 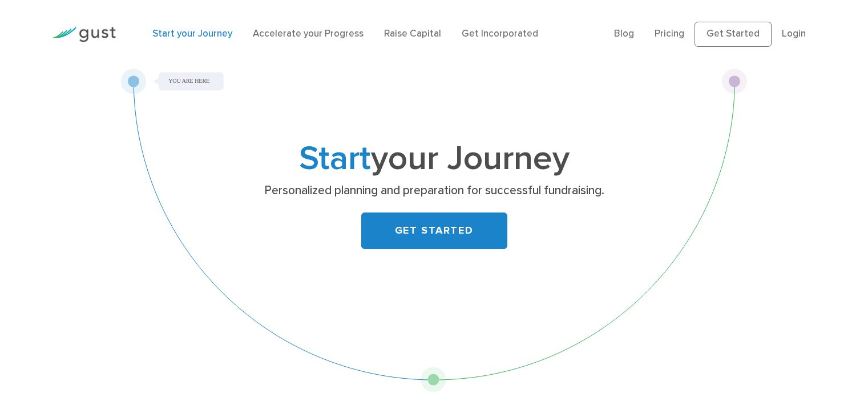 What do you see at coordinates (434, 231) in the screenshot?
I see `a: GET STARTED` at bounding box center [434, 231].